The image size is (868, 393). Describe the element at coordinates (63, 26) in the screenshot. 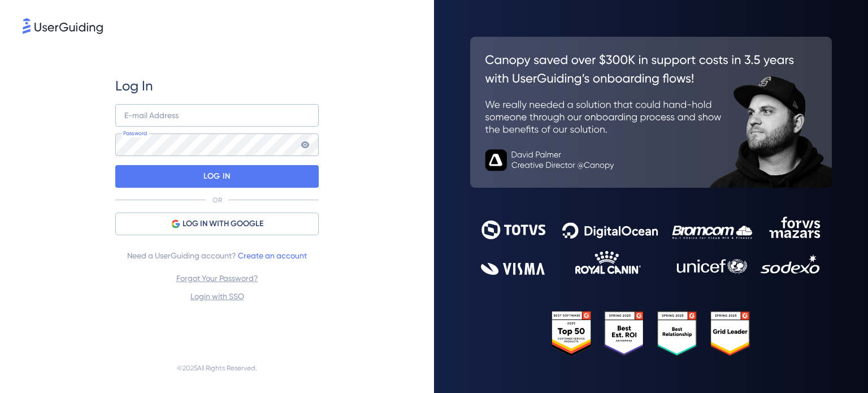

I see `img: 8faab4ba6bc7696a72372aa768b0286c.svg` at that location.